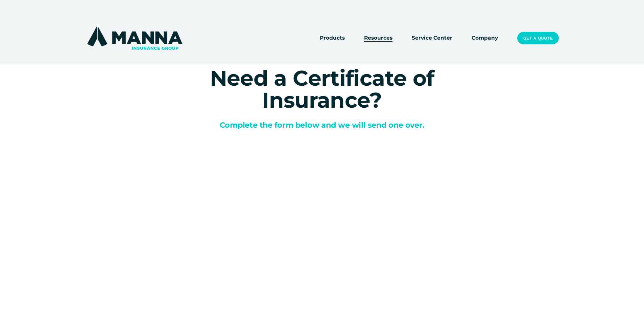 This screenshot has width=644, height=320. What do you see at coordinates (322, 125) in the screenshot?
I see `span: Complete the form below and we will send one over.` at bounding box center [322, 125].